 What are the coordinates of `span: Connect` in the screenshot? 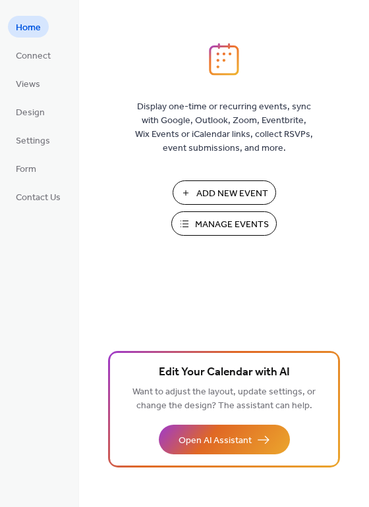 It's located at (33, 56).